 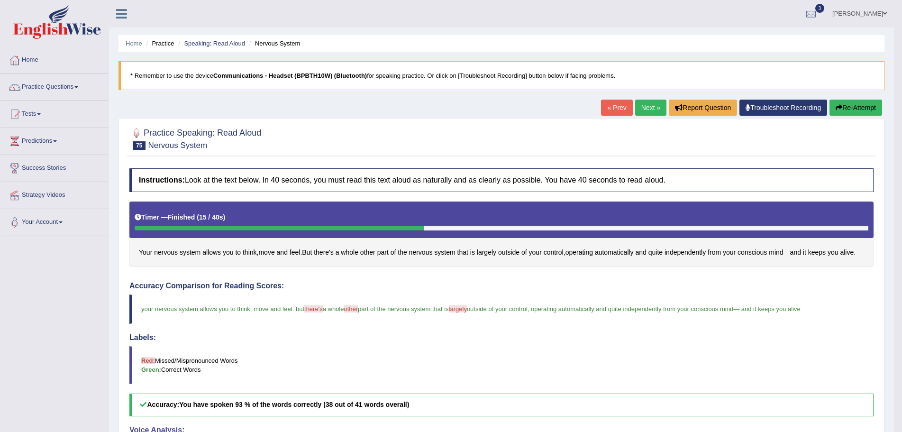 I want to click on span: there's, so click(x=313, y=309).